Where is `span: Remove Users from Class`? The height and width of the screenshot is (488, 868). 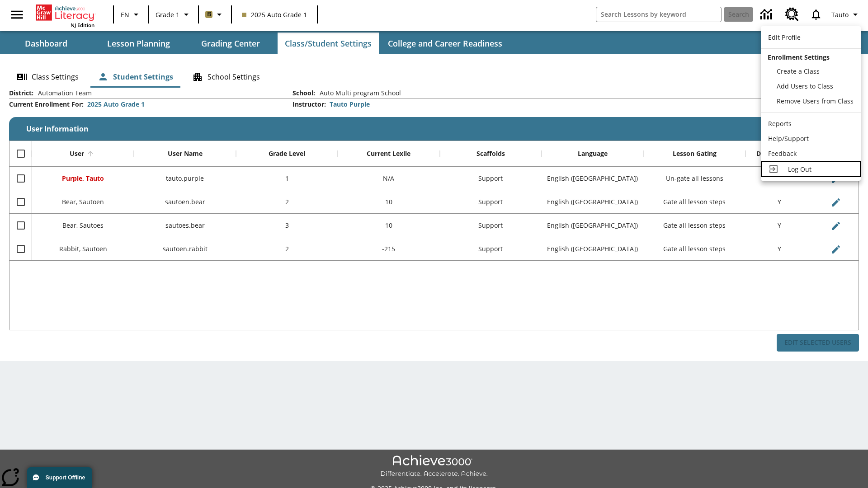 span: Remove Users from Class is located at coordinates (815, 101).